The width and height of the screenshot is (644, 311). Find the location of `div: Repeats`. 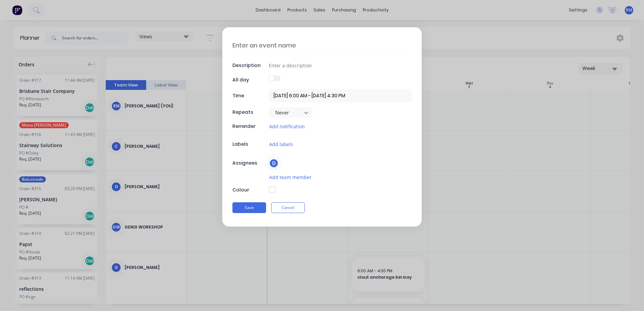

div: Repeats is located at coordinates (250, 112).